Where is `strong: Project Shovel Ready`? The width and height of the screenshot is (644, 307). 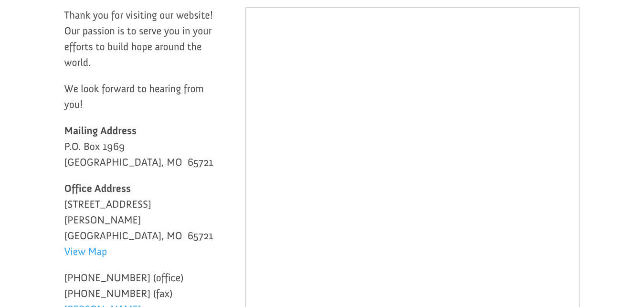 strong: Project Shovel Ready is located at coordinates (50, 33).